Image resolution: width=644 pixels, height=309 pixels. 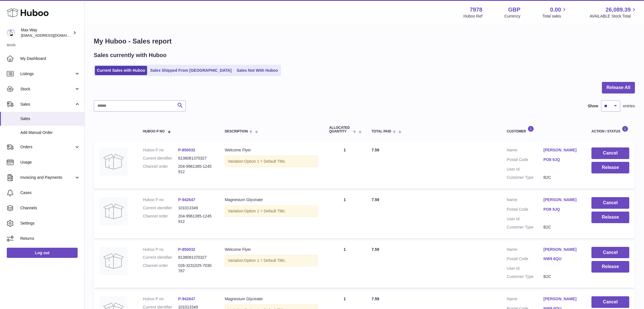 I want to click on div: Magnesium Glycinate, so click(x=271, y=299).